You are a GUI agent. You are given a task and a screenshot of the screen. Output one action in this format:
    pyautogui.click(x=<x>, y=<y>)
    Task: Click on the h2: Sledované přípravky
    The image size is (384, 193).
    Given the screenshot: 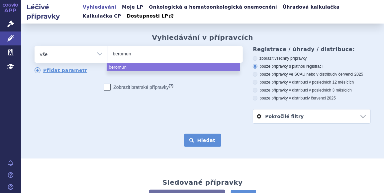 What is the action you would take?
    pyautogui.click(x=202, y=183)
    